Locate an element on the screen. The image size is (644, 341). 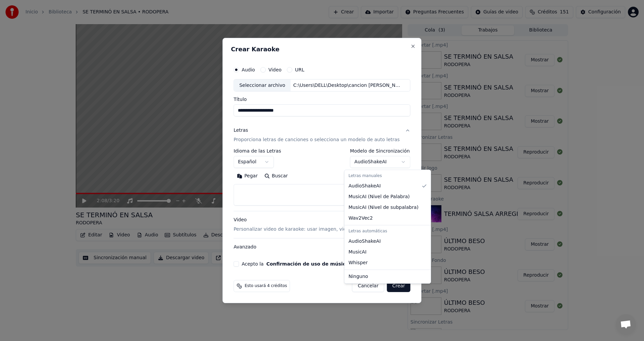
span: Wav2Vec2 is located at coordinates (361, 218).